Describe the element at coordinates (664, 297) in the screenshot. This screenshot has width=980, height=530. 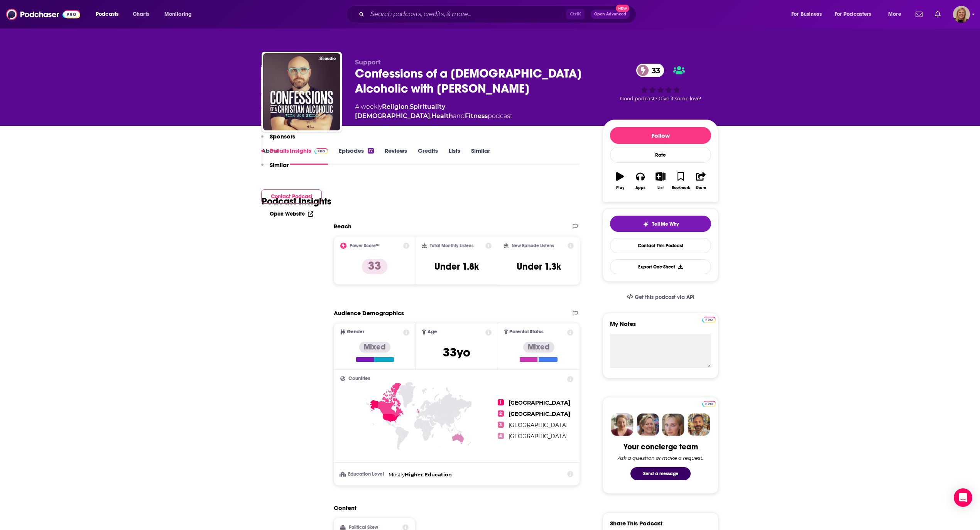
I see `span: Get this podcast via API` at that location.